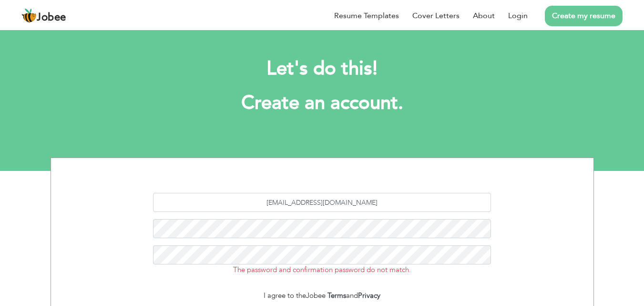 Image resolution: width=644 pixels, height=306 pixels. What do you see at coordinates (44, 16) in the screenshot?
I see `a: Jobee` at bounding box center [44, 16].